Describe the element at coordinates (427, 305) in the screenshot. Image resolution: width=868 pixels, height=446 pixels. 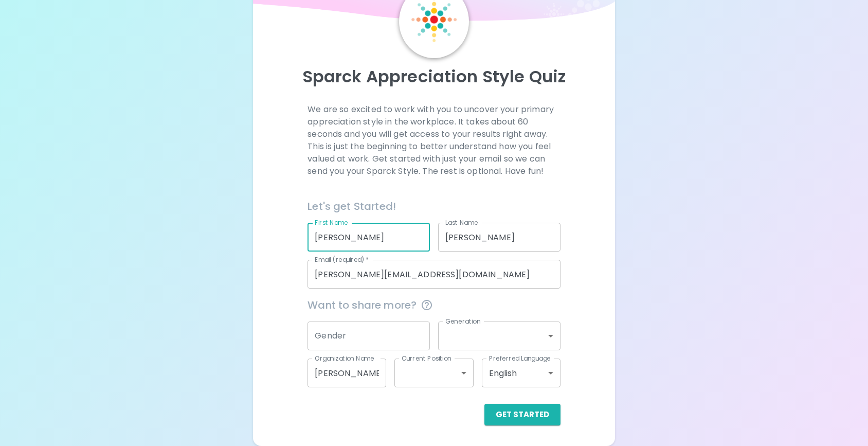
I see `svg: This information is completely confidential and only used for aggregated appreciation studies at ...` at that location.